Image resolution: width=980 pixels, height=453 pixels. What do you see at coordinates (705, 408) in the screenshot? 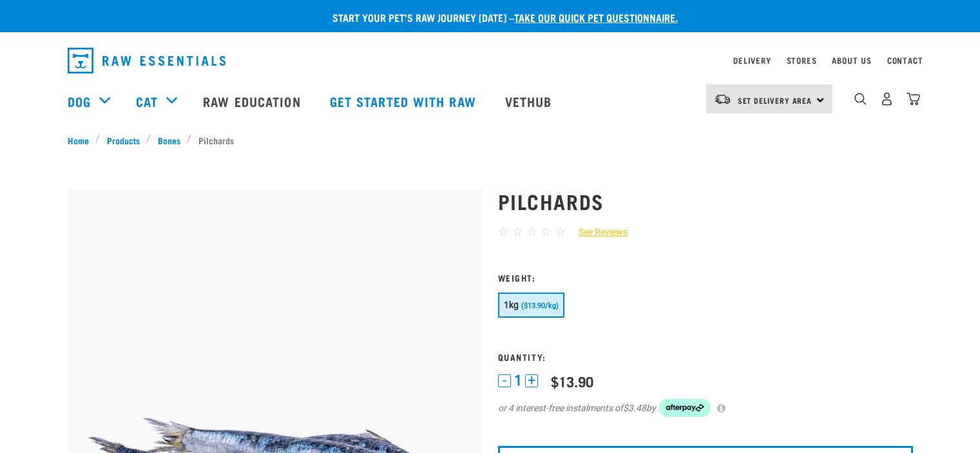
I see `div: or 4 interest-free instalments of by` at bounding box center [705, 408].